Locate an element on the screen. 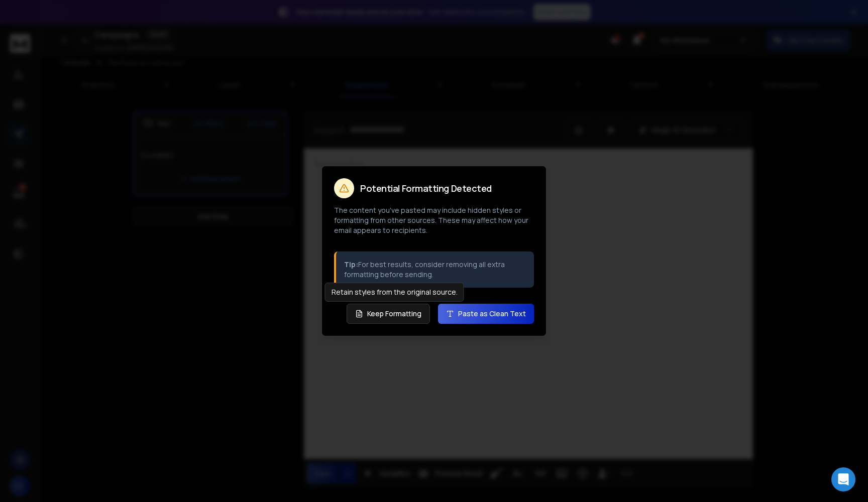 This screenshot has width=868, height=502. div: Open Intercom Messenger is located at coordinates (844, 479).